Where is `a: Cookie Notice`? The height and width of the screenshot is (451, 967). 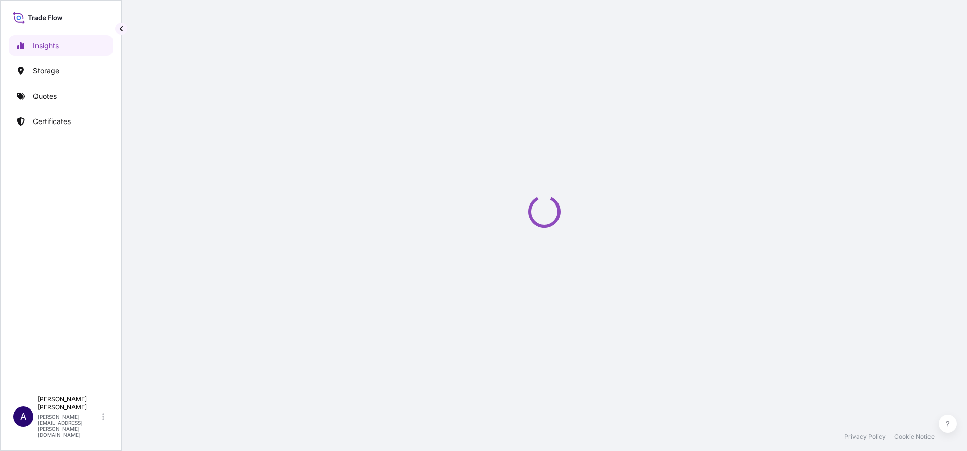 a: Cookie Notice is located at coordinates (914, 437).